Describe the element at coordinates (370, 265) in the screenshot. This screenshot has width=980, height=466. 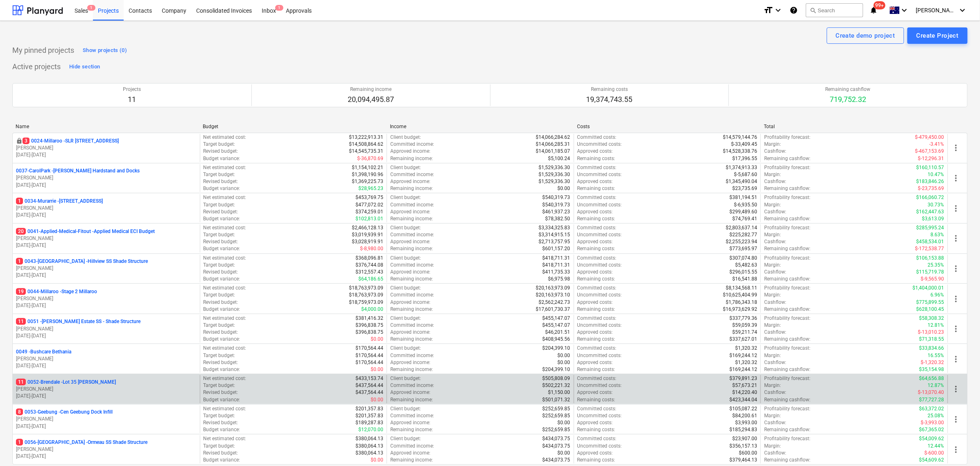
I see `p: $376,744.08` at that location.